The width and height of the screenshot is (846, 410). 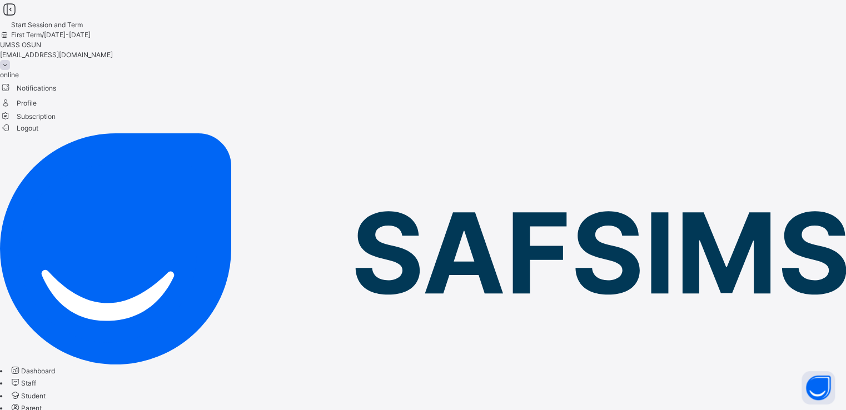 I want to click on span: Staff, so click(x=28, y=383).